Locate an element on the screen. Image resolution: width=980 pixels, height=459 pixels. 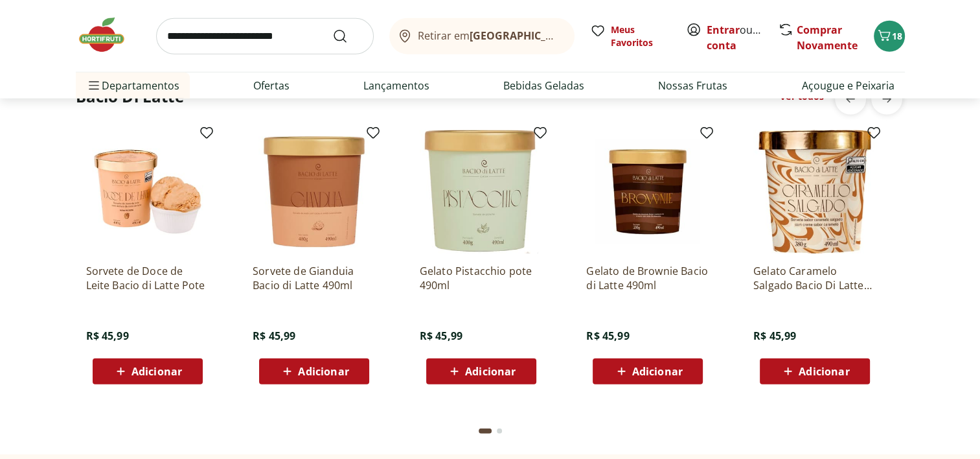
button: Submit Search is located at coordinates (348, 37).